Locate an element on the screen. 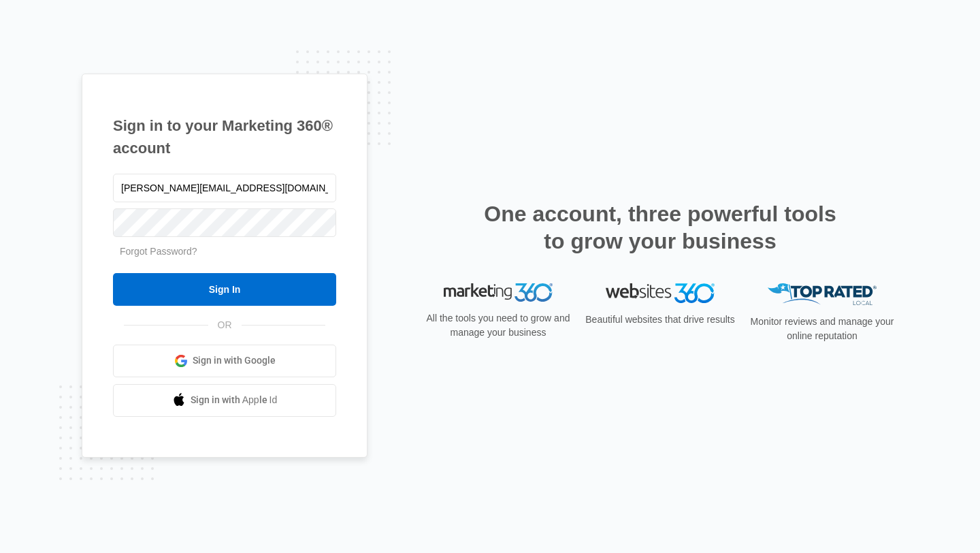 Image resolution: width=980 pixels, height=553 pixels. span: OR is located at coordinates (224, 325).